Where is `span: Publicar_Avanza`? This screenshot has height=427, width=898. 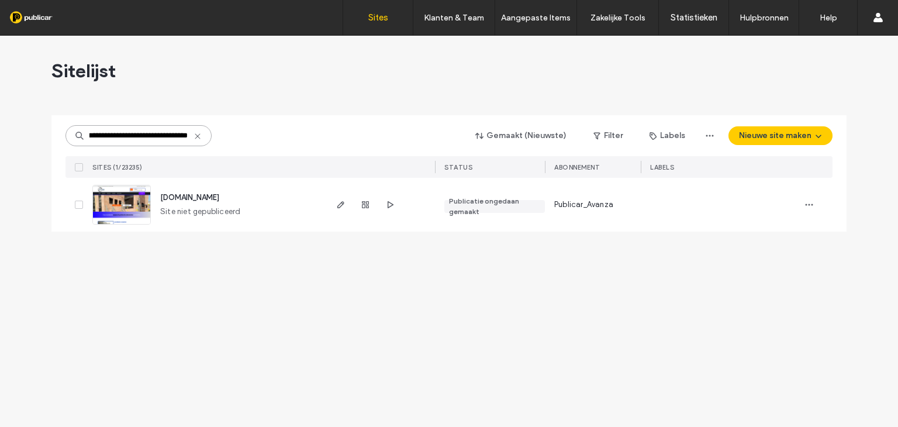 span: Publicar_Avanza is located at coordinates (584, 205).